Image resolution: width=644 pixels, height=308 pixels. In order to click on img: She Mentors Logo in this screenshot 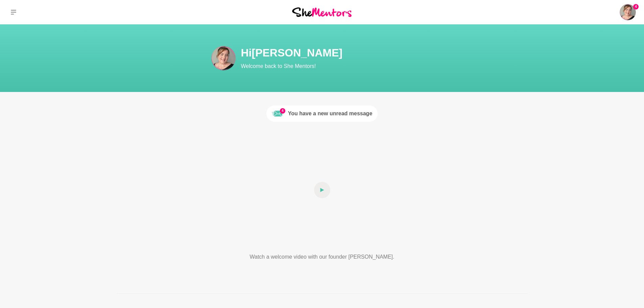, I will do `click(322, 12)`.